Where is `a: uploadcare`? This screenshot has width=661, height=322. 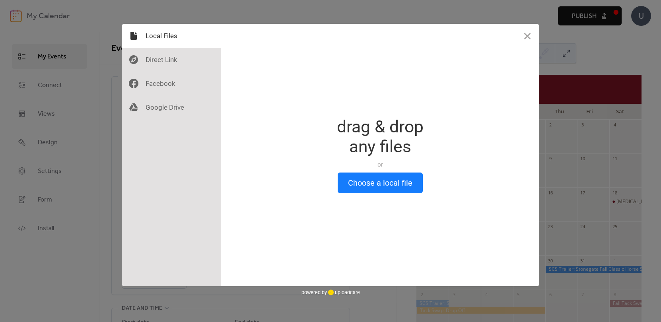 a: uploadcare is located at coordinates (343, 292).